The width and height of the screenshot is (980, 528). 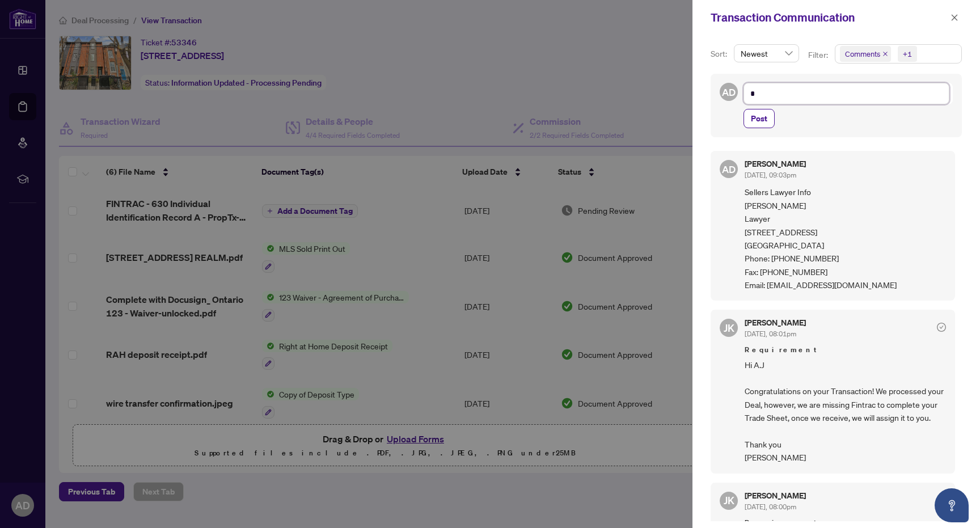 I want to click on span: Newest, so click(x=766, y=53).